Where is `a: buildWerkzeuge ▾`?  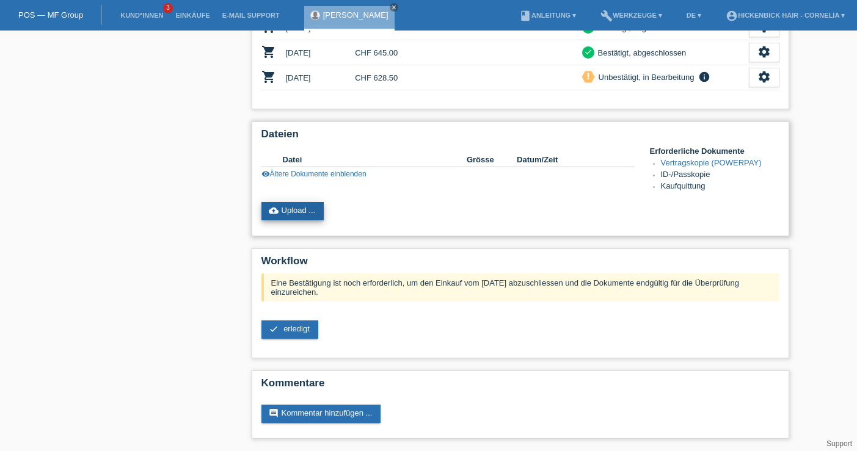
a: buildWerkzeuge ▾ is located at coordinates (631, 15).